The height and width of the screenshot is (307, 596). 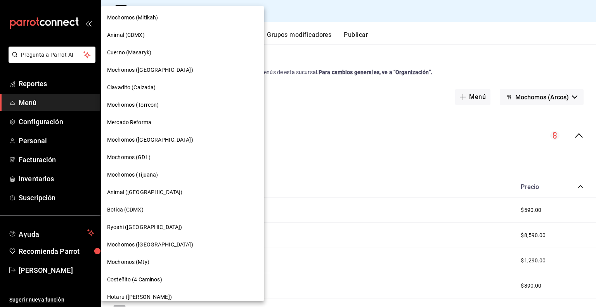 I want to click on div: Animal (CDMX), so click(x=182, y=35).